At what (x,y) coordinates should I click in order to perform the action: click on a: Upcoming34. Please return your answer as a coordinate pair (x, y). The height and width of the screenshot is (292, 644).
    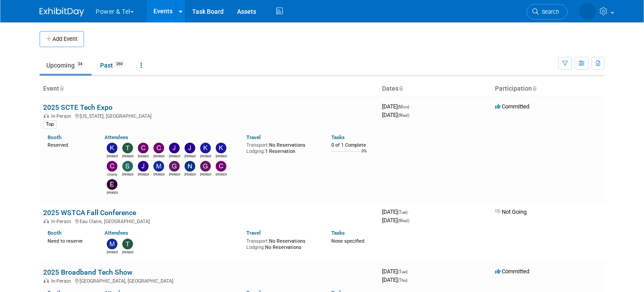
    Looking at the image, I should click on (65, 65).